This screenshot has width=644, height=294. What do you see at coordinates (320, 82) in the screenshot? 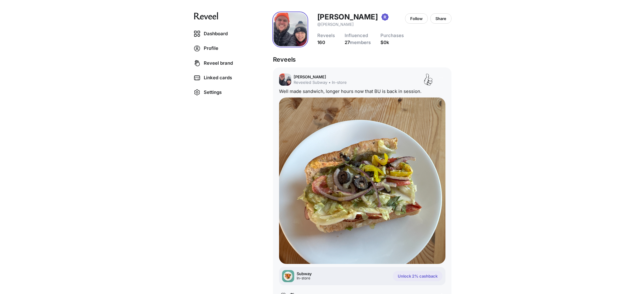
I see `p: Reveeled Subway • In-store` at bounding box center [320, 82].